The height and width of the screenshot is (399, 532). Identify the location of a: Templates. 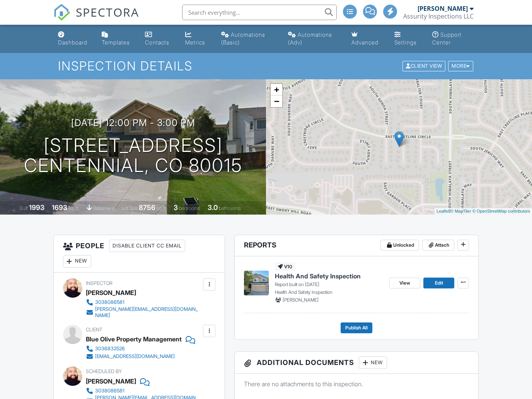
(117, 39).